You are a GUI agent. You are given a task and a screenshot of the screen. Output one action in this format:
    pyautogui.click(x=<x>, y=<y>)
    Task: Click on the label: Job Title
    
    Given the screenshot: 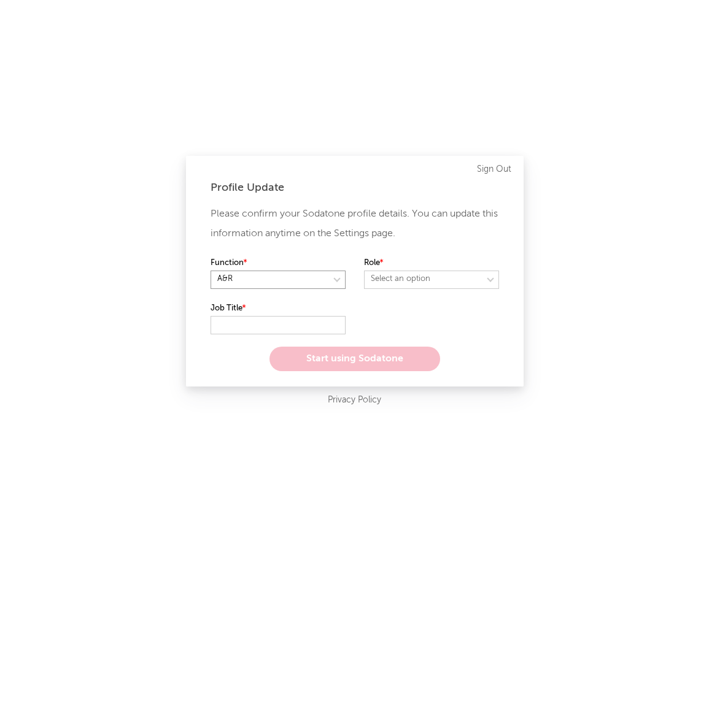 What is the action you would take?
    pyautogui.click(x=278, y=309)
    